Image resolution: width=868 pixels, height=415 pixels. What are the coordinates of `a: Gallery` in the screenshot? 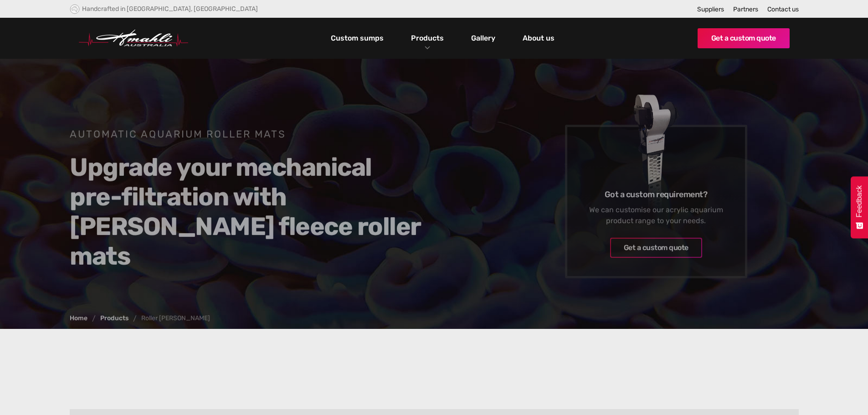 It's located at (483, 38).